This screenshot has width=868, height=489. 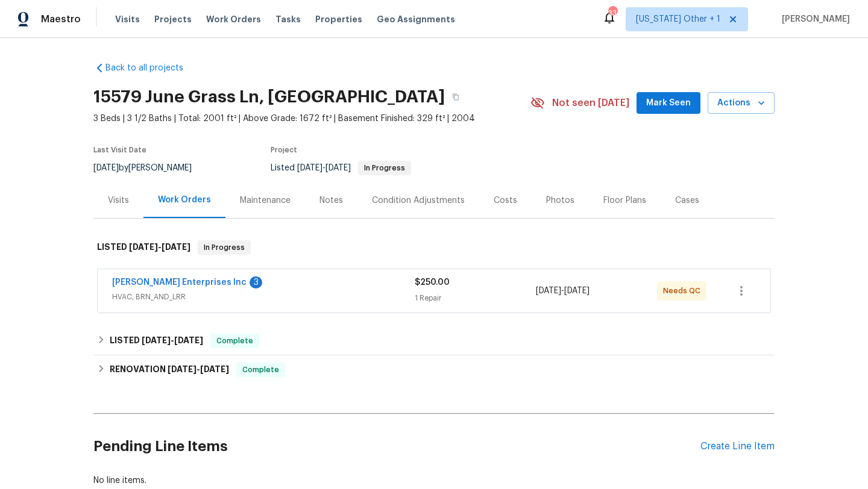 What do you see at coordinates (331, 201) in the screenshot?
I see `div: Notes` at bounding box center [331, 201].